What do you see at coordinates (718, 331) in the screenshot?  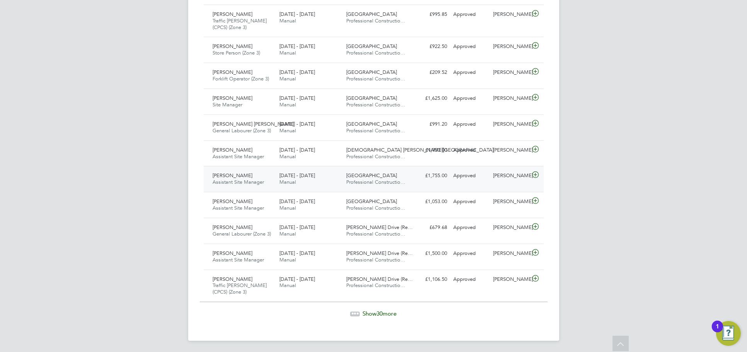 I see `div: 1` at bounding box center [718, 331].